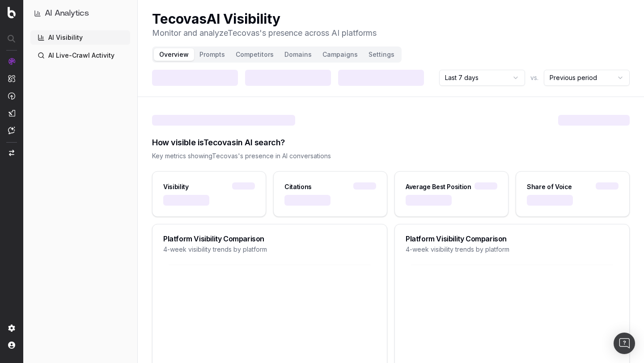  Describe the element at coordinates (12, 78) in the screenshot. I see `img: Intelligence` at that location.